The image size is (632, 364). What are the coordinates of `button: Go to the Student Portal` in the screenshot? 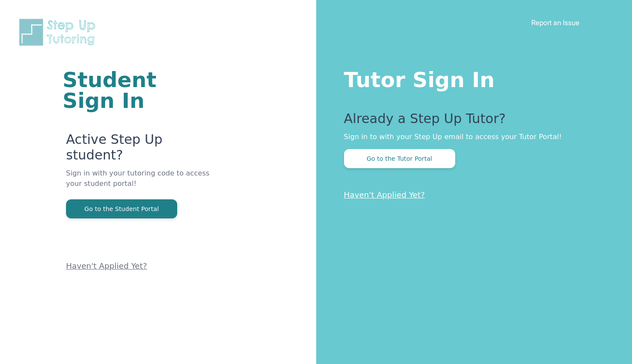 It's located at (121, 209).